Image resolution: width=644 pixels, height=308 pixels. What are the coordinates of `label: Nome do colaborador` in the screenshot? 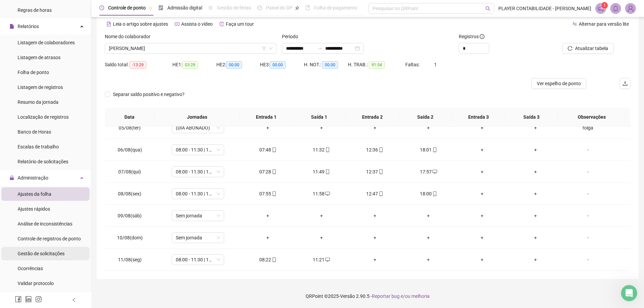 It's located at (130, 36).